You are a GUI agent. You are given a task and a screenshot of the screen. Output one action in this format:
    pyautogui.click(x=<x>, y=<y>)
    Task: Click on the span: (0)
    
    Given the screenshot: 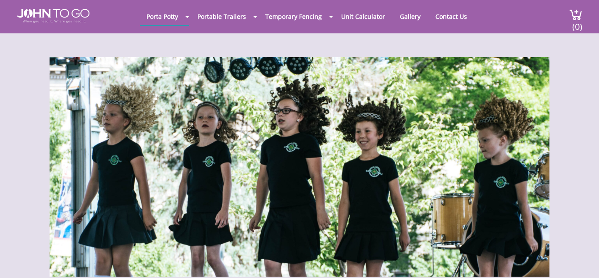 What is the action you would take?
    pyautogui.click(x=577, y=23)
    